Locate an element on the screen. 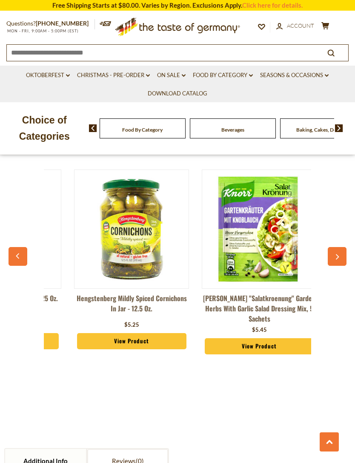  a: Hengstenberg Mildly Spiced Cornichons in Jar - 12.5 oz. is located at coordinates (132, 306).